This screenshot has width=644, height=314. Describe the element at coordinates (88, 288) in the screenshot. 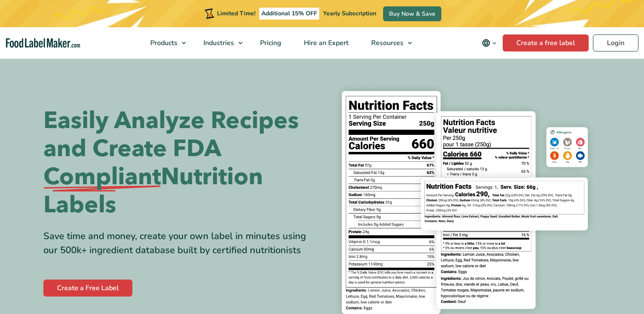

I see `a: Create a Free Label` at that location.